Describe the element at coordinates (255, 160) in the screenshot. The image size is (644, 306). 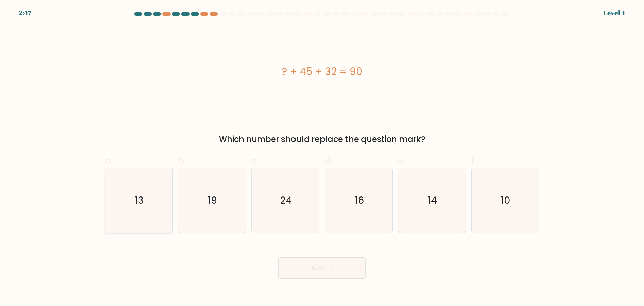
I see `span: c.` at that location.